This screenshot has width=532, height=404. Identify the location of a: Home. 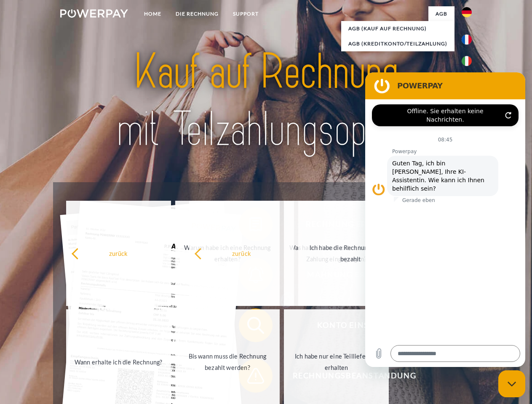
(153, 14).